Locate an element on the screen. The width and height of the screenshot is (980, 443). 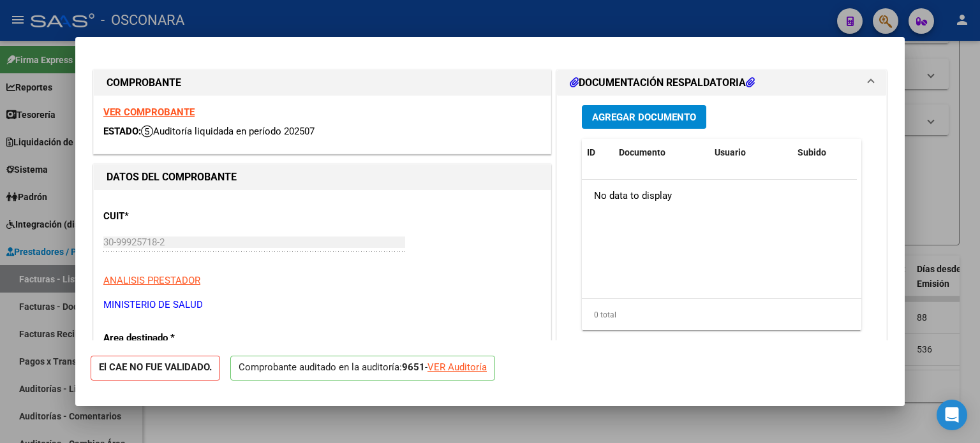
div: DOCUMENTACIÓN RESPALDATORIA is located at coordinates (722, 228).